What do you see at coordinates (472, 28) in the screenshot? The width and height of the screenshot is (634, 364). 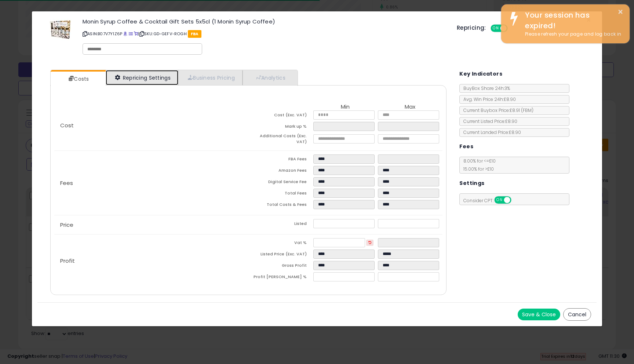 I see `h5: Repricing:` at bounding box center [472, 28].